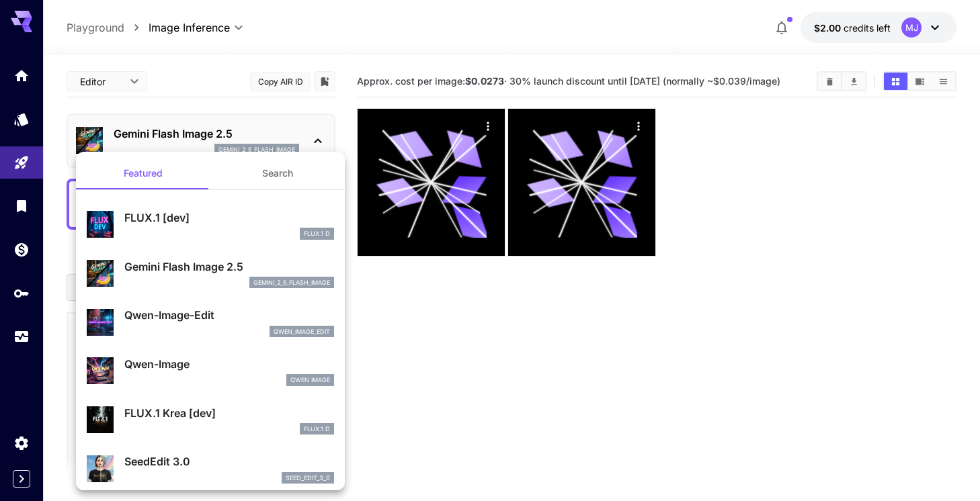 The image size is (980, 501). I want to click on p: FLUX.1 [dev], so click(229, 217).